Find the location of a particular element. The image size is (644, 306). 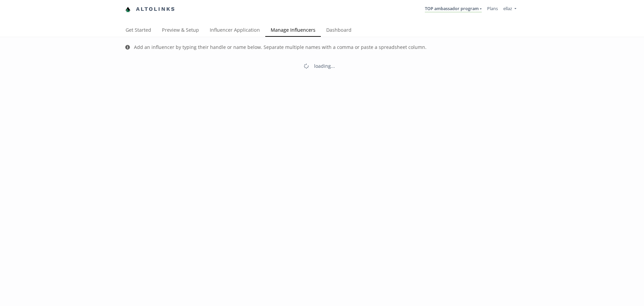

a: ellaz is located at coordinates (510, 9).